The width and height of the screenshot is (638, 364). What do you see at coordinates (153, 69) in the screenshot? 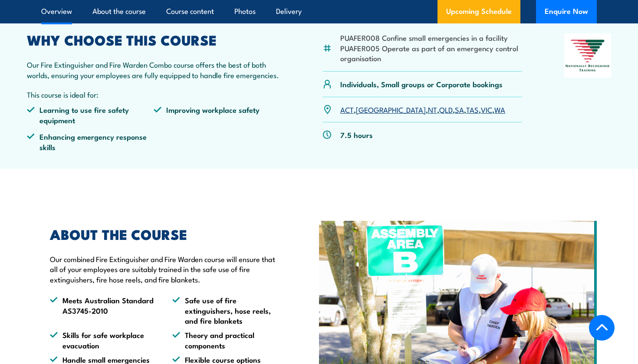
I see `p: Our Fire Extinguisher and Fire Warden Combo course offers the best of both worlds, ensuring your ...` at bounding box center [153, 69].